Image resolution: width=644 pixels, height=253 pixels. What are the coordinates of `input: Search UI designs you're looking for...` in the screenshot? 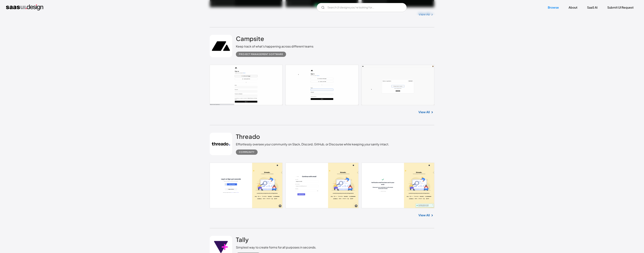 It's located at (362, 7).